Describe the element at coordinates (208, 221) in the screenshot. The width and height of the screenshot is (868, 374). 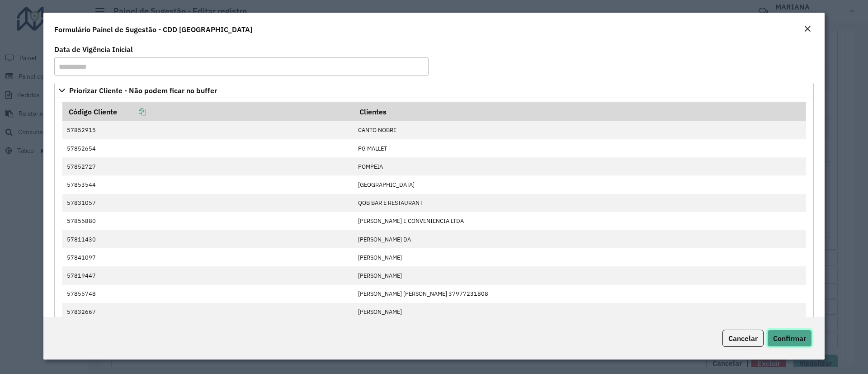
I see `td: 57855880` at that location.